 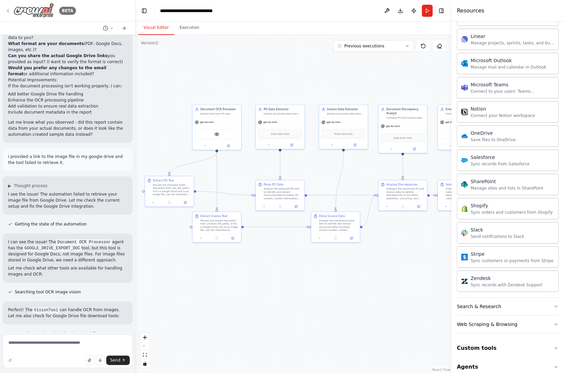 I want to click on div: PO Data ExtractorExtract structured data from Purchase Order text including PO number, vendor det..., so click(x=280, y=127).